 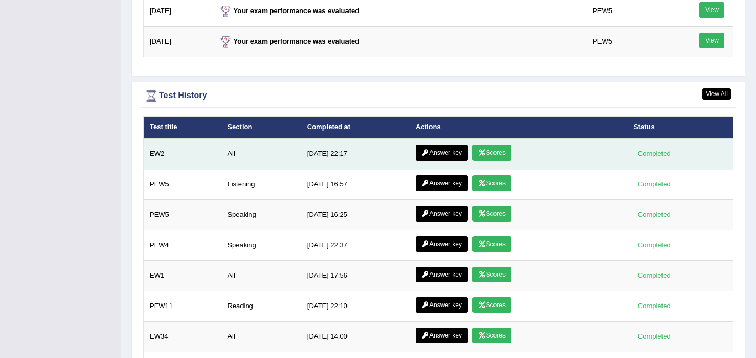 What do you see at coordinates (183, 154) in the screenshot?
I see `td: EW2` at bounding box center [183, 154].